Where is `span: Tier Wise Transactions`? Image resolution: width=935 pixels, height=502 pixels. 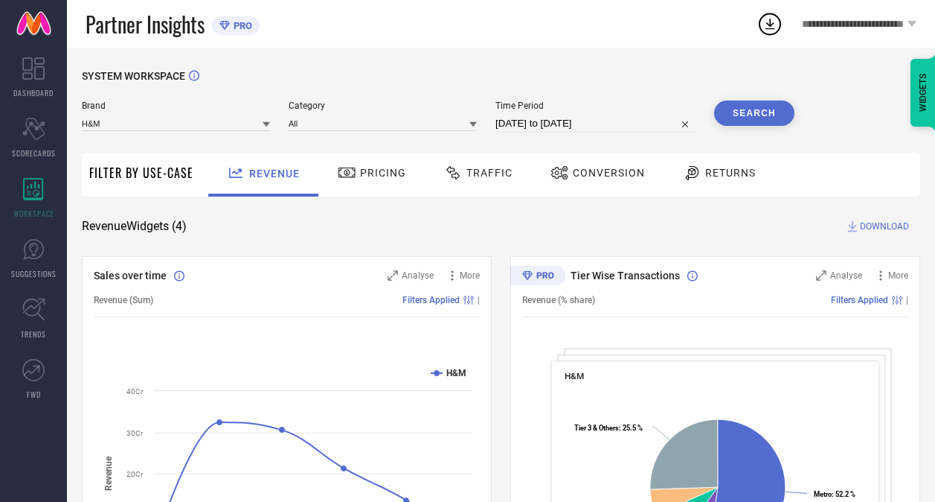 span: Tier Wise Transactions is located at coordinates (625, 275).